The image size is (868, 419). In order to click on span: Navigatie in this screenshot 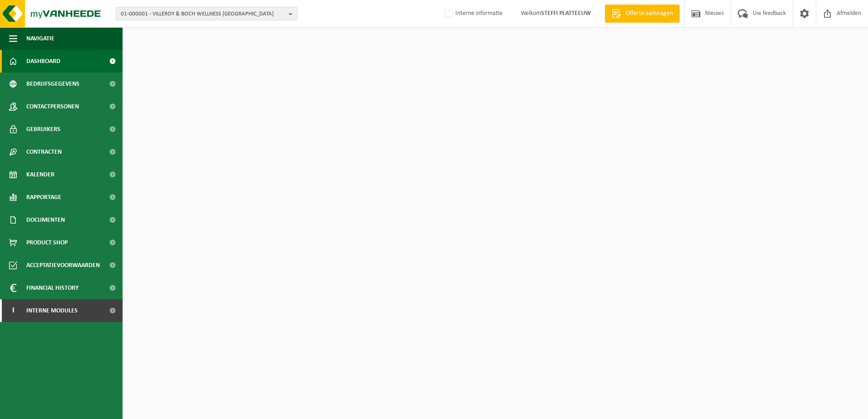, I will do `click(40, 38)`.